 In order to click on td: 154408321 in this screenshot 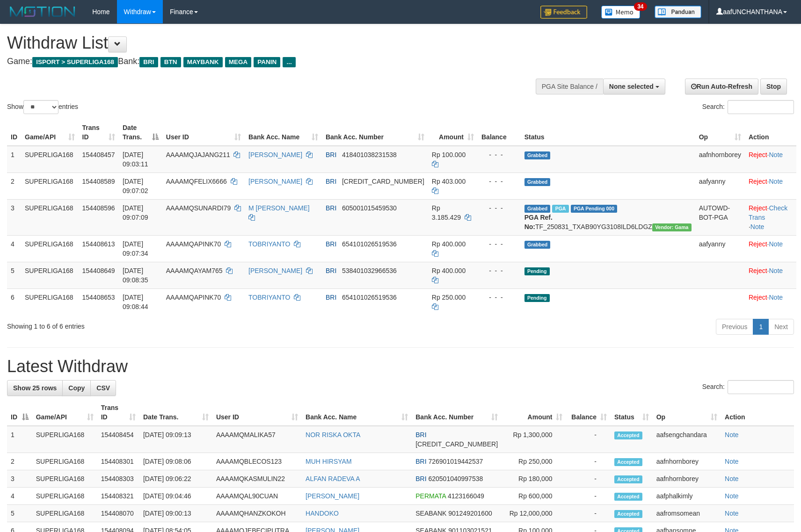, I will do `click(119, 496)`.